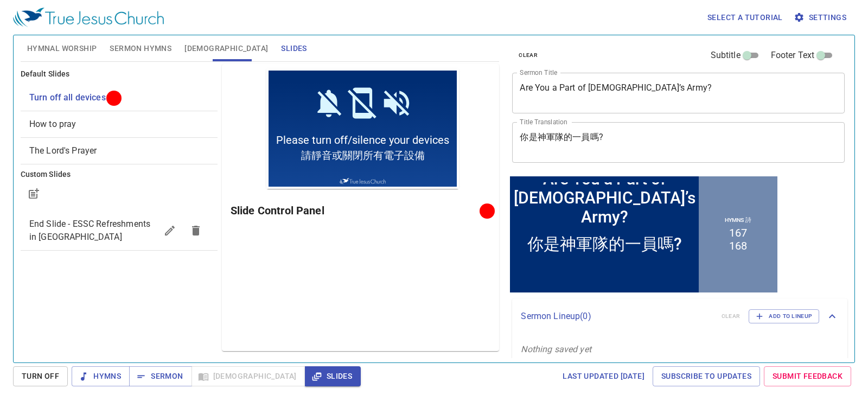 The image size is (868, 401). What do you see at coordinates (230, 71) in the screenshot?
I see `li: 168` at bounding box center [230, 71].